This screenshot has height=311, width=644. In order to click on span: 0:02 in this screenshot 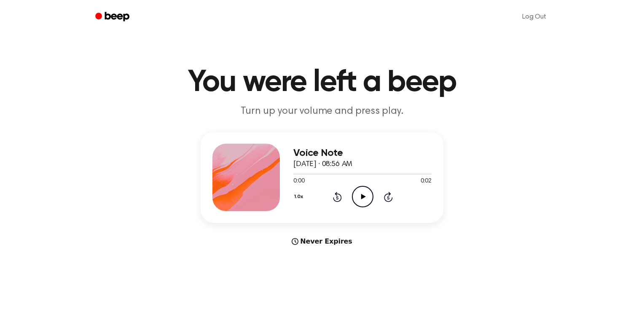, I will do `click(426, 181)`.